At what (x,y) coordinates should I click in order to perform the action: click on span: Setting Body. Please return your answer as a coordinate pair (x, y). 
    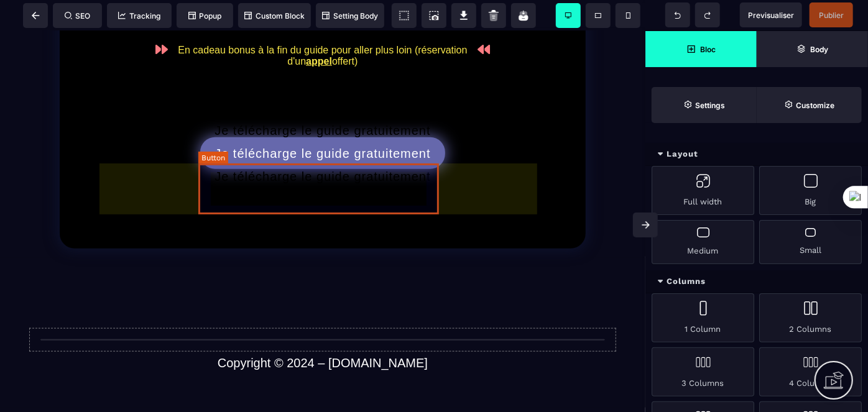
    Looking at the image, I should click on (350, 15).